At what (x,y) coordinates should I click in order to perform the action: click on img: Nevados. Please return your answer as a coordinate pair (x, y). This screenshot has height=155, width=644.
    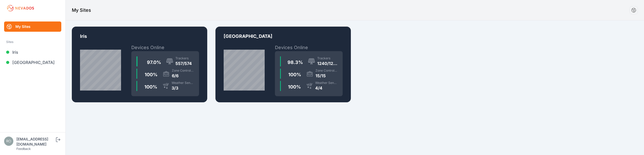
    Looking at the image, I should click on (21, 8).